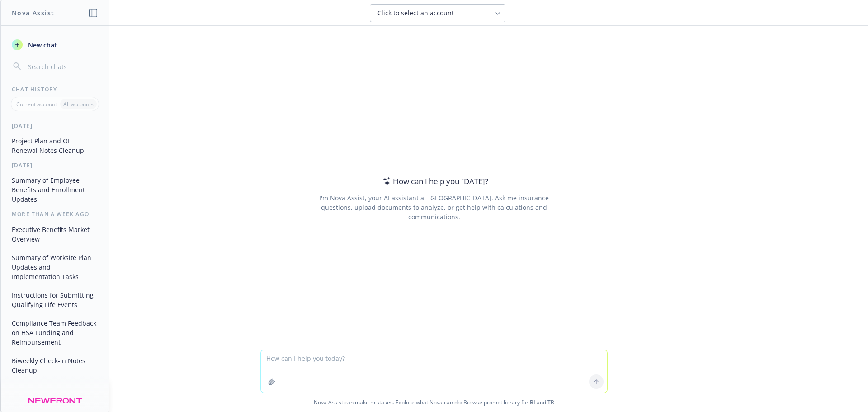  Describe the element at coordinates (55, 234) in the screenshot. I see `button: Executive Benefits Market Overview` at that location.